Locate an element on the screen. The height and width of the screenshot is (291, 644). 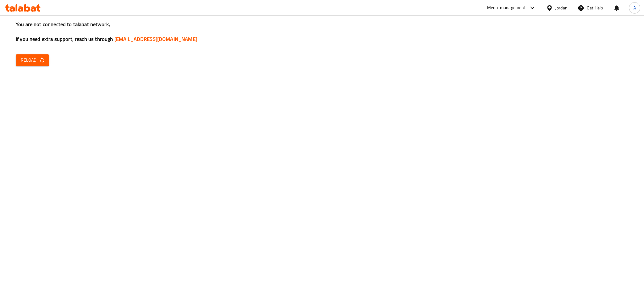
div: Menu-management is located at coordinates (506, 8).